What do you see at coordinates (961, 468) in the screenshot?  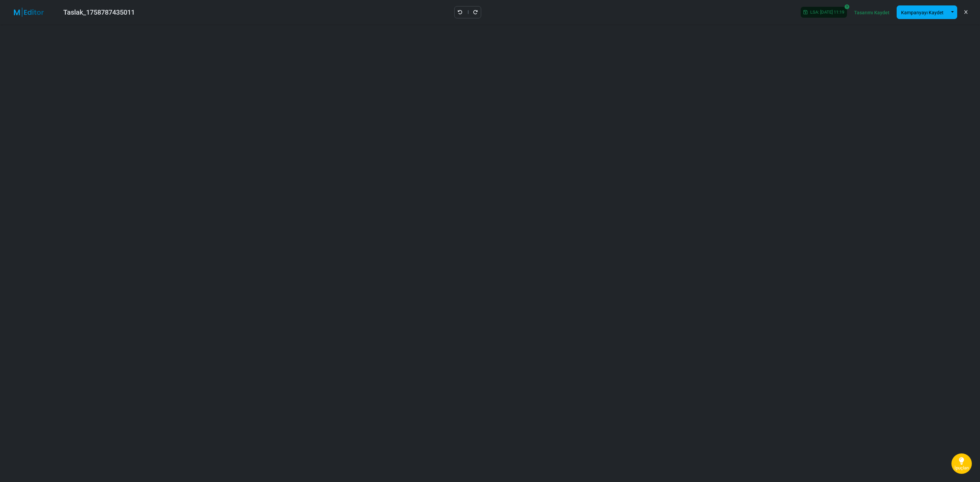 I see `font: İpuçları` at bounding box center [961, 468].